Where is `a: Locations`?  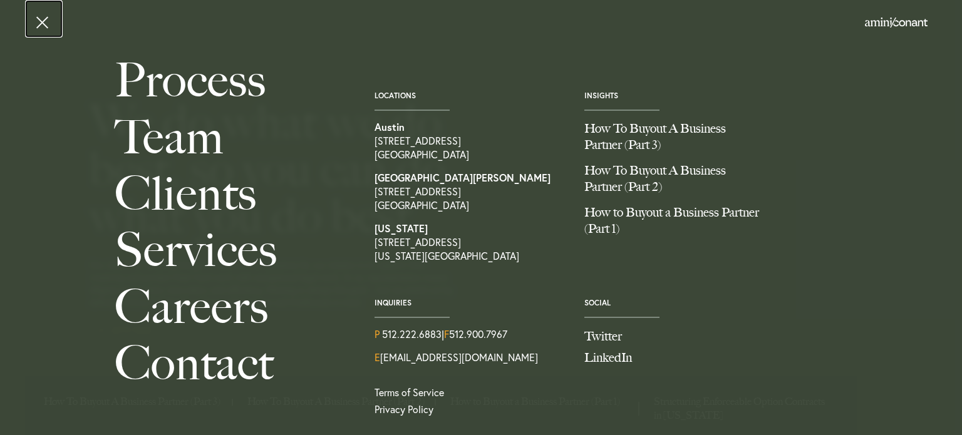
a: Locations is located at coordinates (395, 95).